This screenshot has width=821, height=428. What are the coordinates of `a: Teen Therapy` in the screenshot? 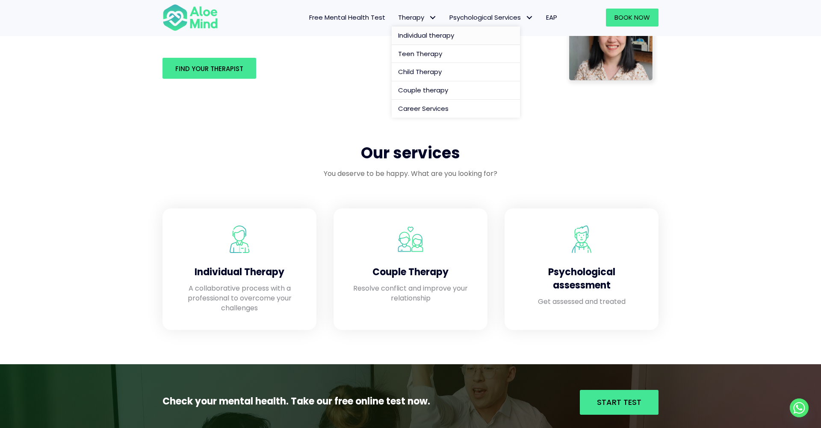 It's located at (456, 54).